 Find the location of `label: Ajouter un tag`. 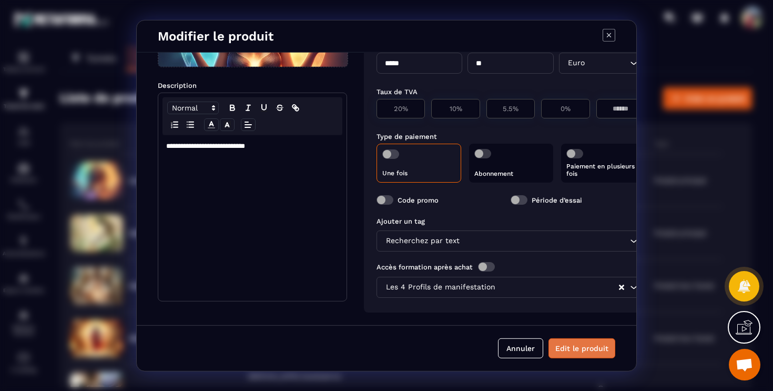

label: Ajouter un tag is located at coordinates (401, 220).